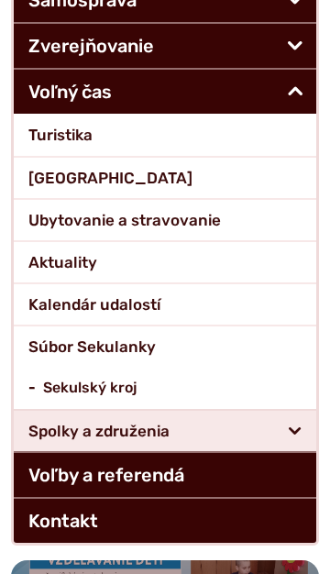 This screenshot has height=574, width=330. Describe the element at coordinates (165, 474) in the screenshot. I see `a: Voľby a referendá` at that location.